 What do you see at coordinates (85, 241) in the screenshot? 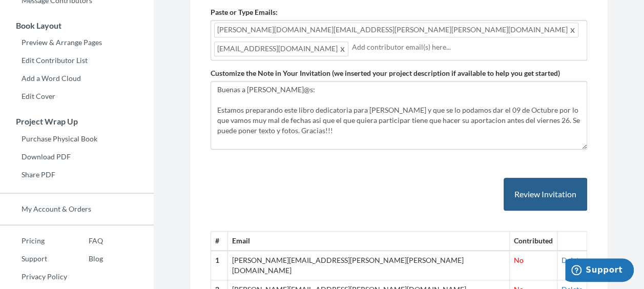
I see `a: FAQ` at bounding box center [85, 241].